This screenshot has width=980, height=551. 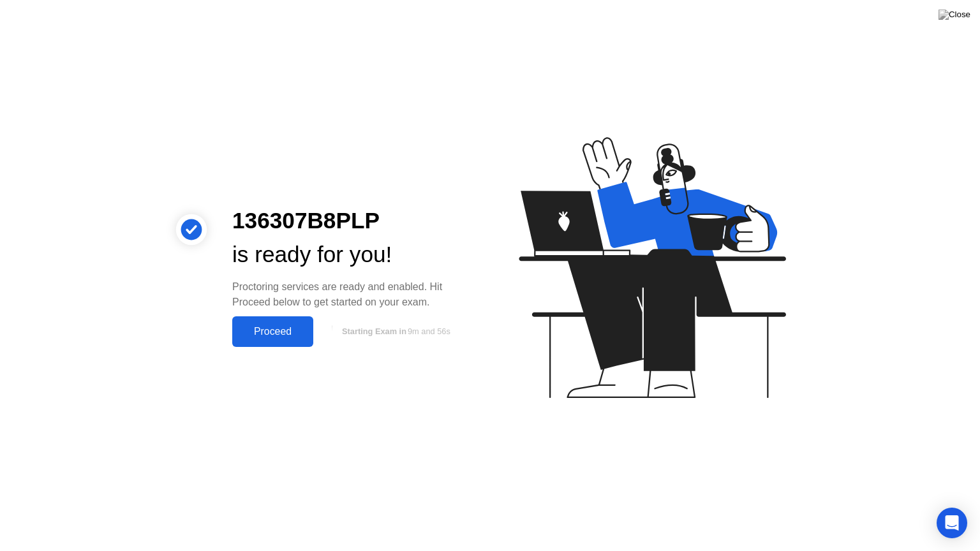 What do you see at coordinates (272, 332) in the screenshot?
I see `button: Proceed` at bounding box center [272, 332].